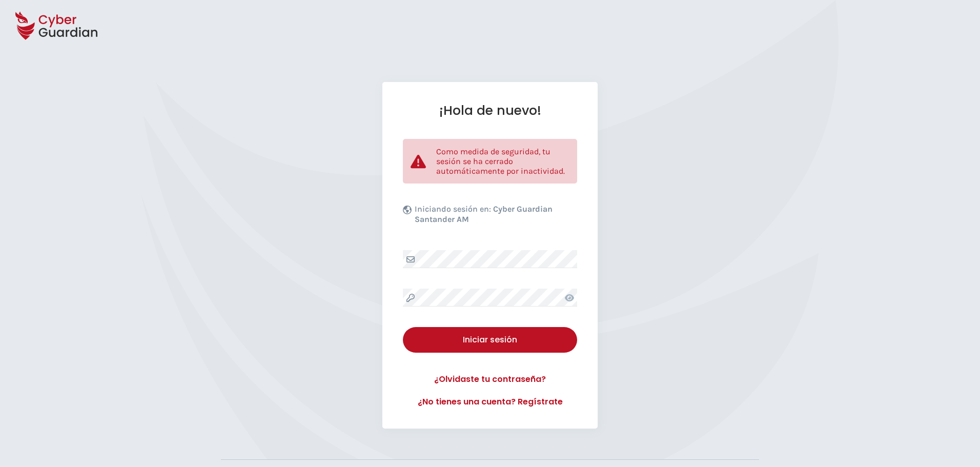  Describe the element at coordinates (483, 213) in the screenshot. I see `b: Cyber Guardian Santander AM` at that location.